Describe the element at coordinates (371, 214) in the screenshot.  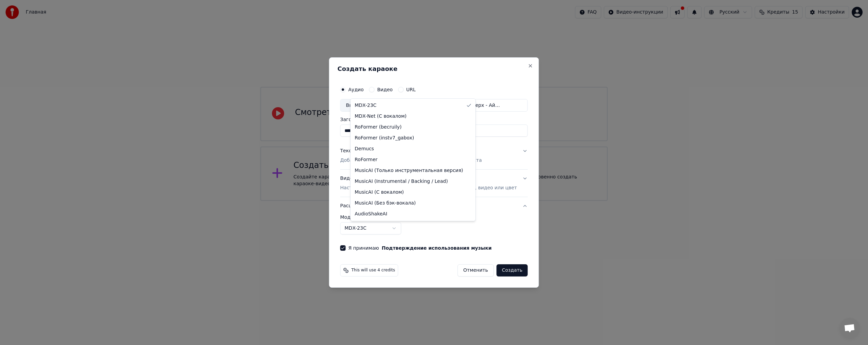
I see `span: AudioShakeAI` at that location.